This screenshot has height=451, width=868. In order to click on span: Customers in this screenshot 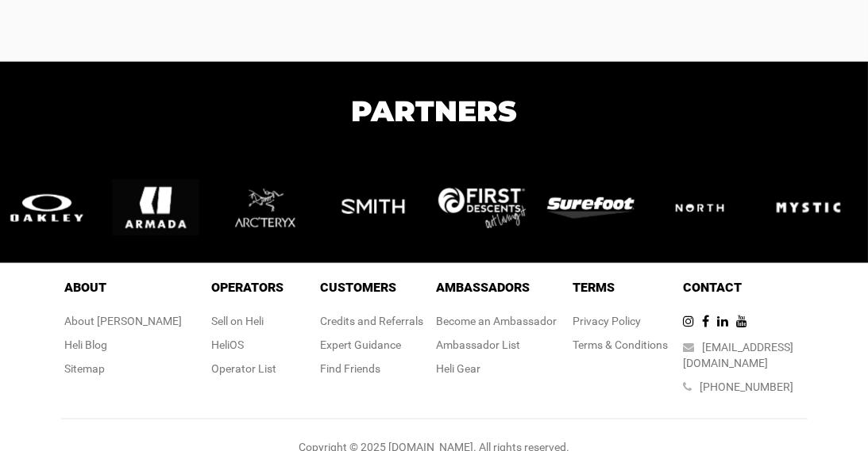, I will do `click(358, 288)`.